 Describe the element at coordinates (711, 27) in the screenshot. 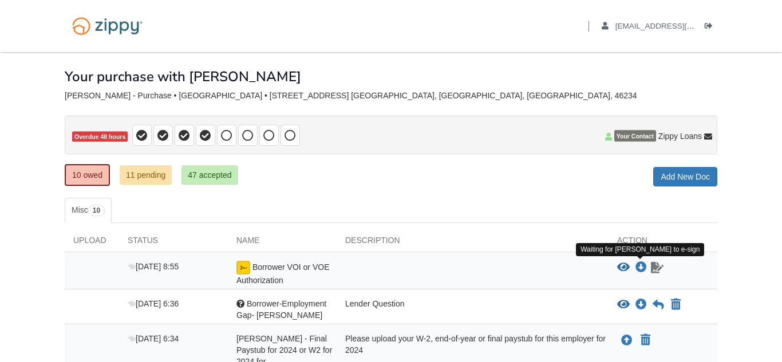

I see `a: Log out` at that location.